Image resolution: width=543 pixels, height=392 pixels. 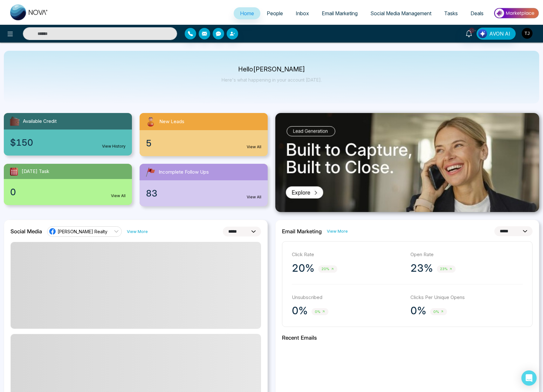 What do you see at coordinates (496, 34) in the screenshot?
I see `button: AVON AI` at bounding box center [496, 34].